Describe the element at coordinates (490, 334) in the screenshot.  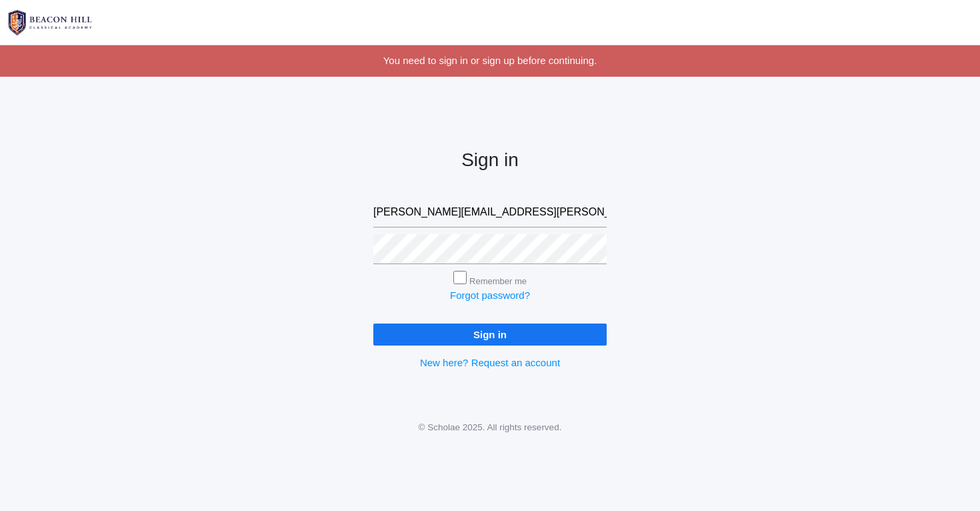
I see `input: Sign in` at that location.